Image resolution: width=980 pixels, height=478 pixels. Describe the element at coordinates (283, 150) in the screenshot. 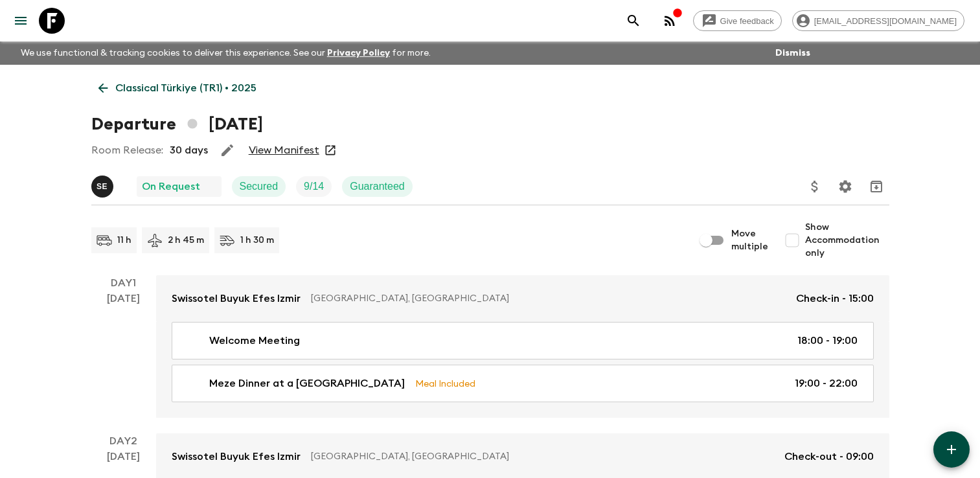

I see `a: View Manifest` at that location.